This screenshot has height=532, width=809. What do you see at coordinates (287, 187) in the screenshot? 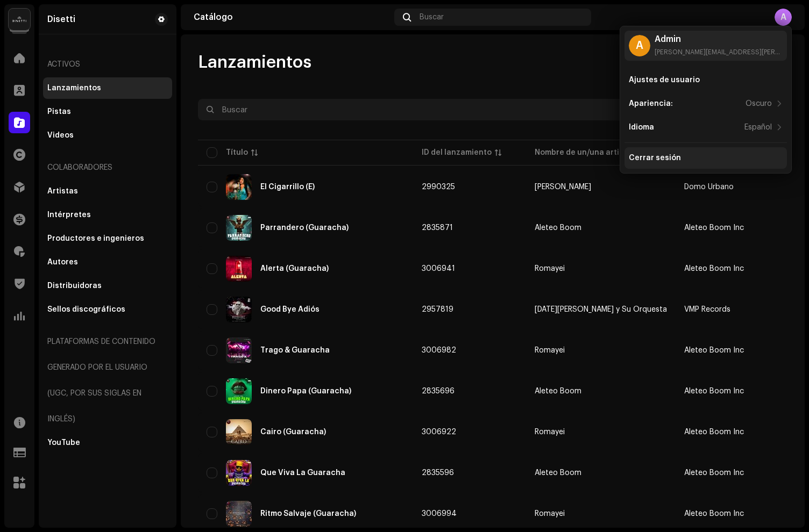
I see `div: El Cigarrillo (E)` at bounding box center [287, 187].